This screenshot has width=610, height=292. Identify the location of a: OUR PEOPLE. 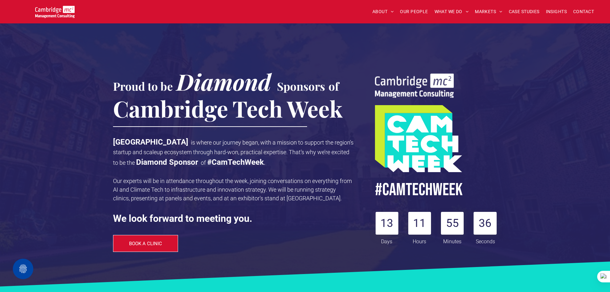
(414, 12).